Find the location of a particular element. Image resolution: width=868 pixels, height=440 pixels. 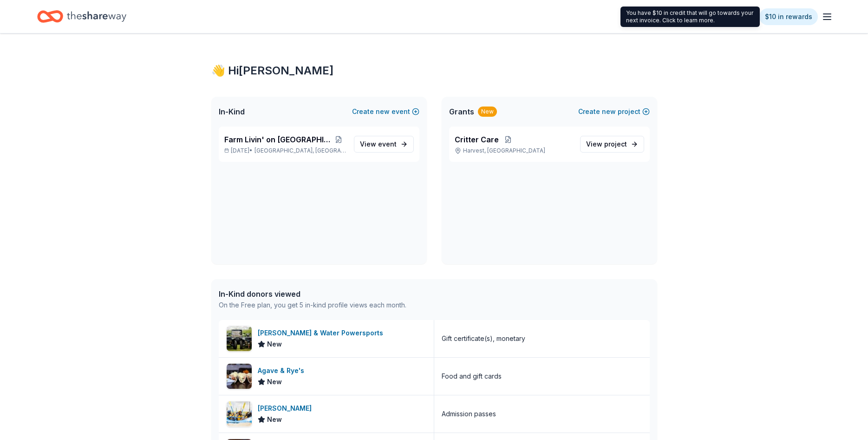

span: event is located at coordinates (387, 144).